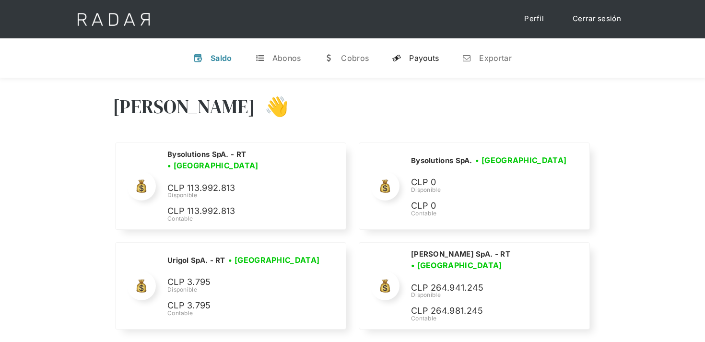 The image size is (705, 342). Describe the element at coordinates (287, 58) in the screenshot. I see `div: Abonos` at that location.